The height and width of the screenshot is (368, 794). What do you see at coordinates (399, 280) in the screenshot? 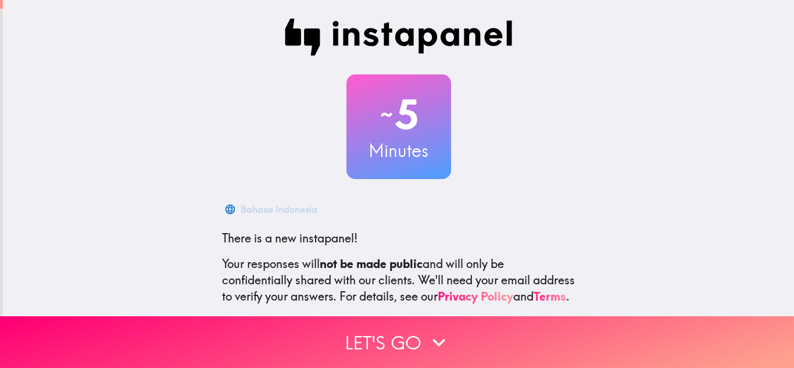
I see `p: Your responses will and will only be confidentially shared with our clients. We'll need your emai...` at bounding box center [399, 280].